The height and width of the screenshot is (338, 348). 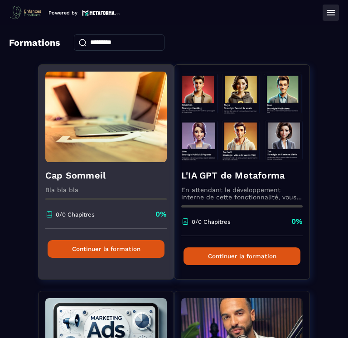 What do you see at coordinates (242, 177) in the screenshot?
I see `a: formation-backgroundL'IA GPT de MetaformaEn attendant le développement interne de cette fonctionn...` at bounding box center [242, 177].